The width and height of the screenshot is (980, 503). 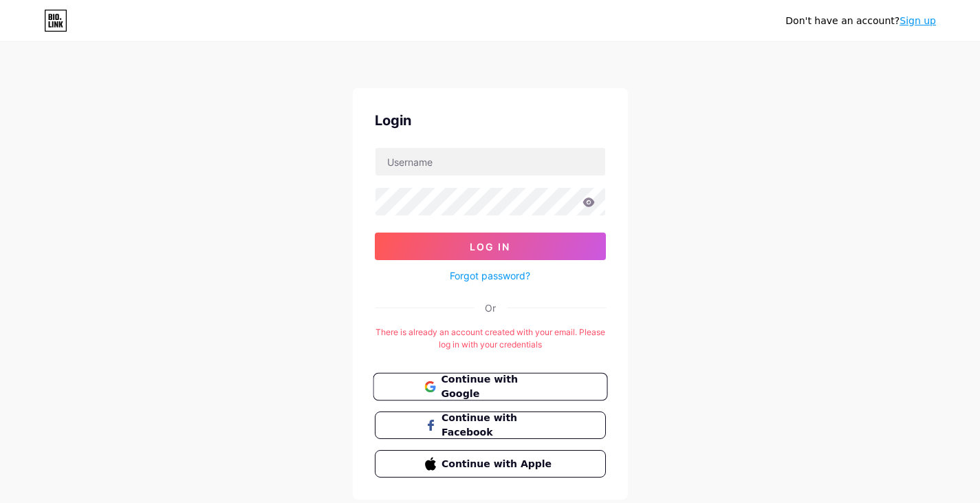 What do you see at coordinates (490, 463) in the screenshot?
I see `a: Continue with Apple` at bounding box center [490, 463].